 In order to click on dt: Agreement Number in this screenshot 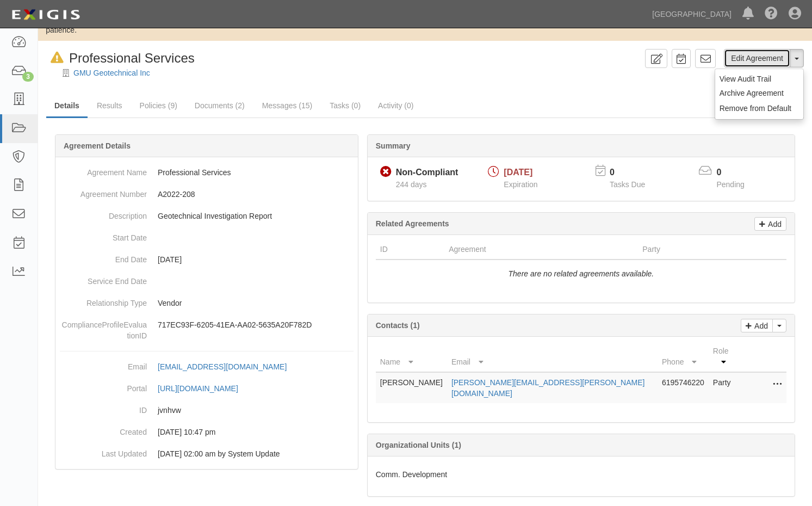, I will do `click(103, 192)`.